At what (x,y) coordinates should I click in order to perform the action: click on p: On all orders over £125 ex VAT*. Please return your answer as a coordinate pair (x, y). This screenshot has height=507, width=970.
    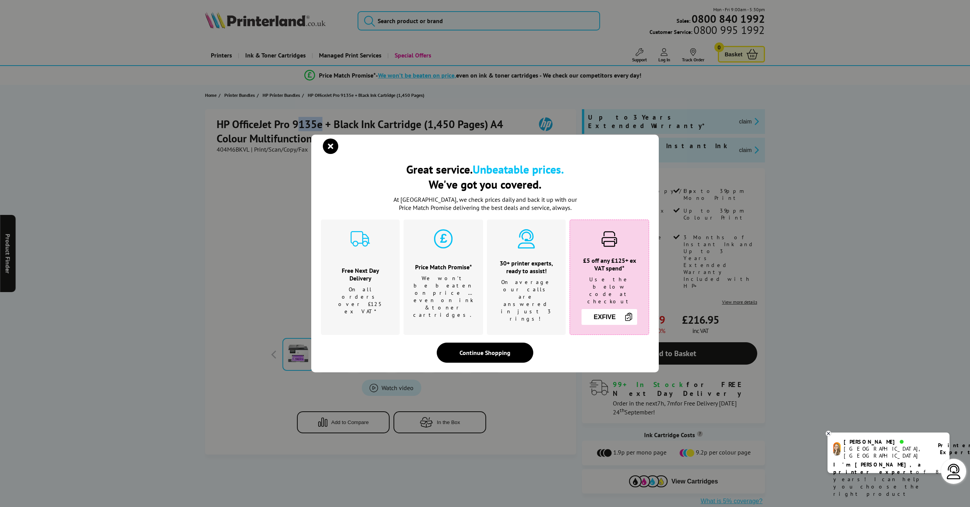
    Looking at the image, I should click on (360, 301).